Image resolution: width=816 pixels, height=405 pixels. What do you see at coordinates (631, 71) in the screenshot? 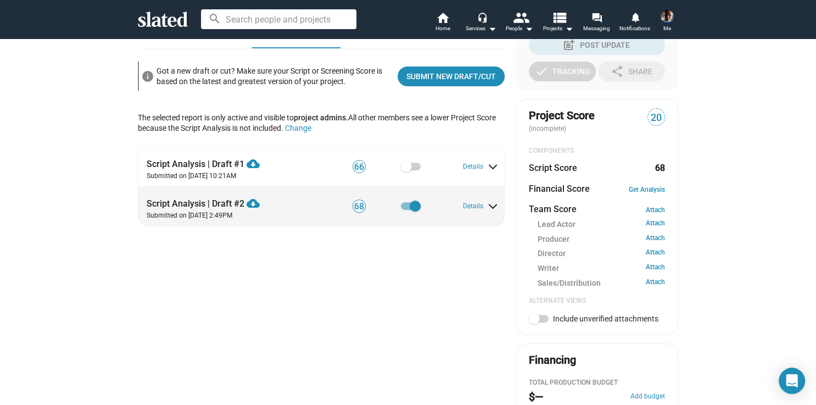
I see `div: Share` at bounding box center [631, 71].